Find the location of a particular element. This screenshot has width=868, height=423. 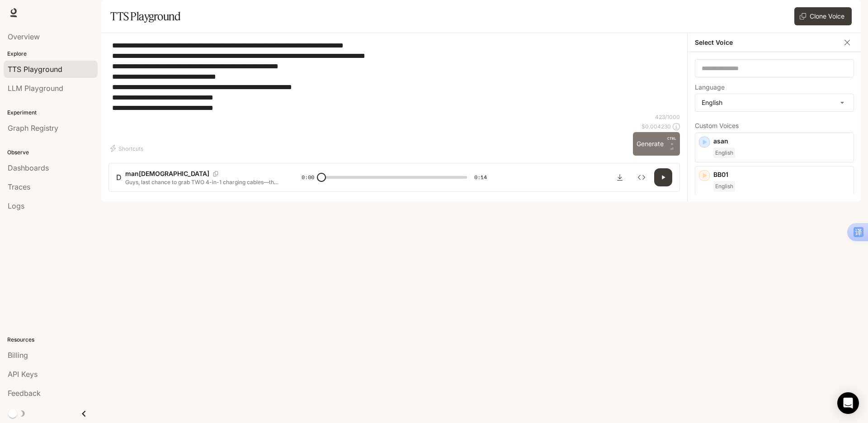

button: Shortcuts is located at coordinates (128, 148).